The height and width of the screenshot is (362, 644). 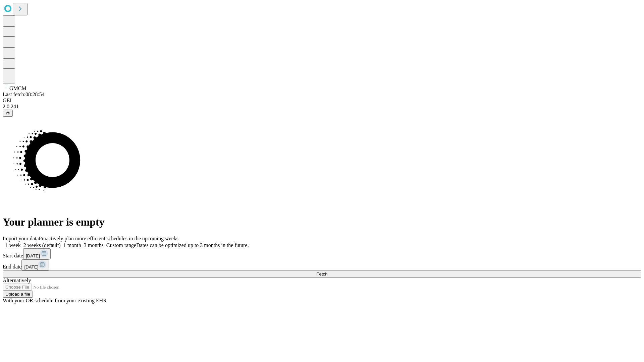 What do you see at coordinates (192, 245) in the screenshot?
I see `span: Dates can be optimized up to 3 months in the future.` at bounding box center [192, 245].